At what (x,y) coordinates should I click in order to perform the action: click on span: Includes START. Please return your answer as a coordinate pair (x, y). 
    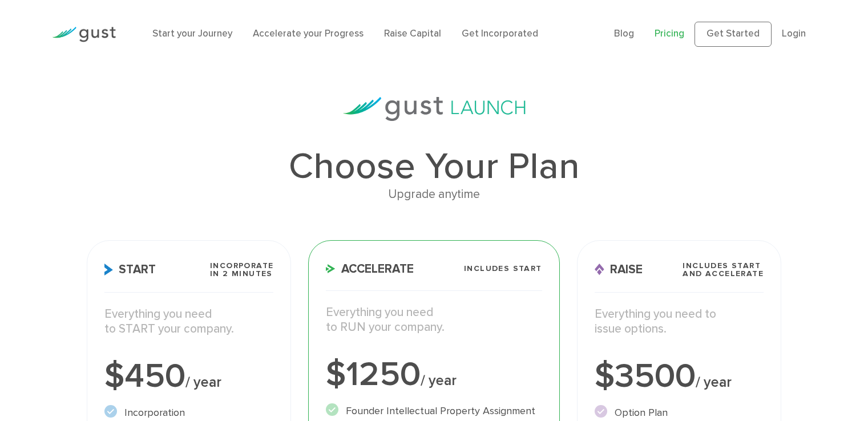
    Looking at the image, I should click on (503, 268).